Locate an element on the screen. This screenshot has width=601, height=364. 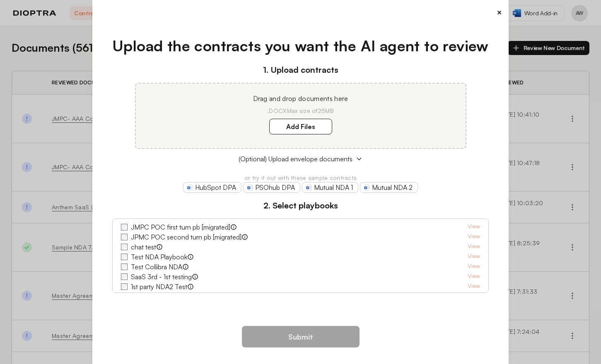
h3: 2. Select playbooks is located at coordinates (300, 205).